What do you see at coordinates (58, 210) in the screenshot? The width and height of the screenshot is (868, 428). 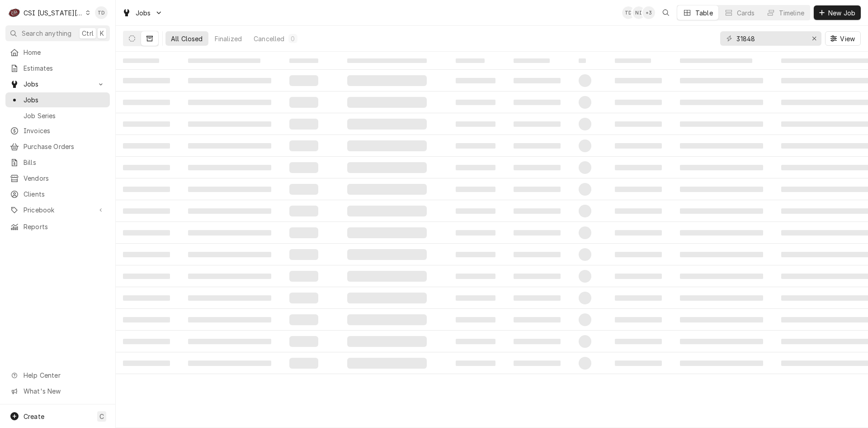 I see `span: Pricebook` at bounding box center [58, 210].